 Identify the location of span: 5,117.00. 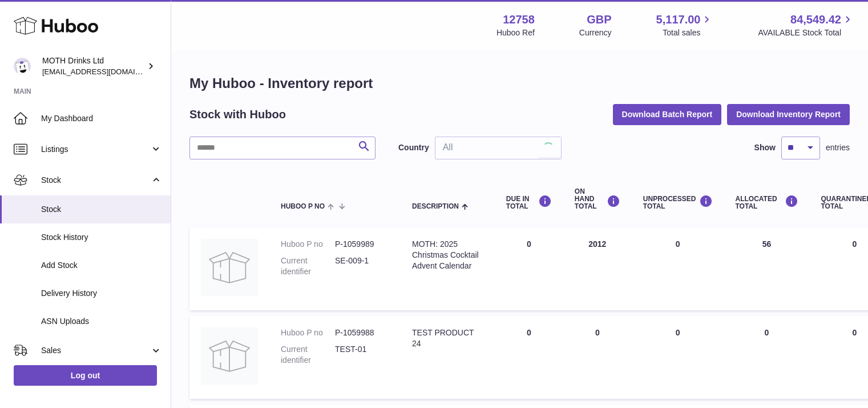
(679, 20).